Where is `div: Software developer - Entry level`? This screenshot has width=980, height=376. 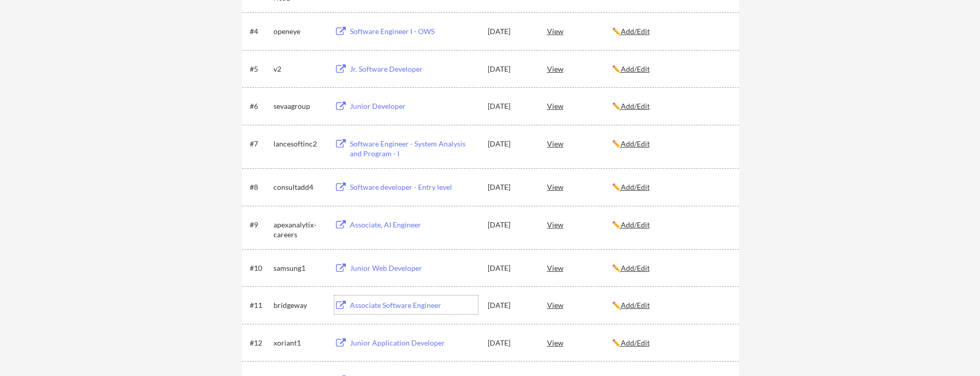
div: Software developer - Entry level is located at coordinates (414, 187).